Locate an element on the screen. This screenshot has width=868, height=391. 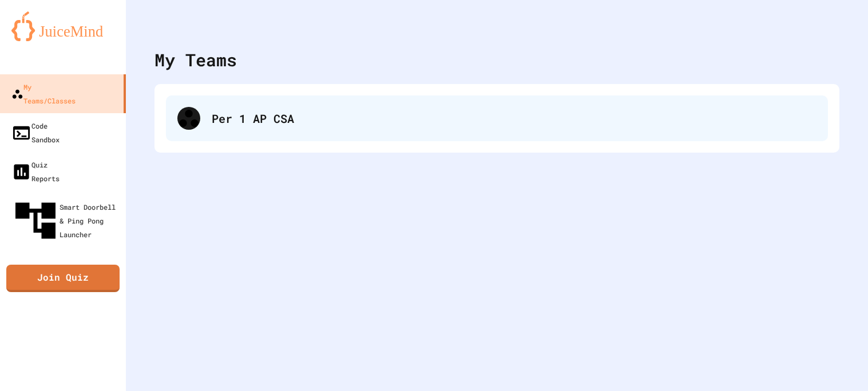
div: My Teams is located at coordinates (196, 59).